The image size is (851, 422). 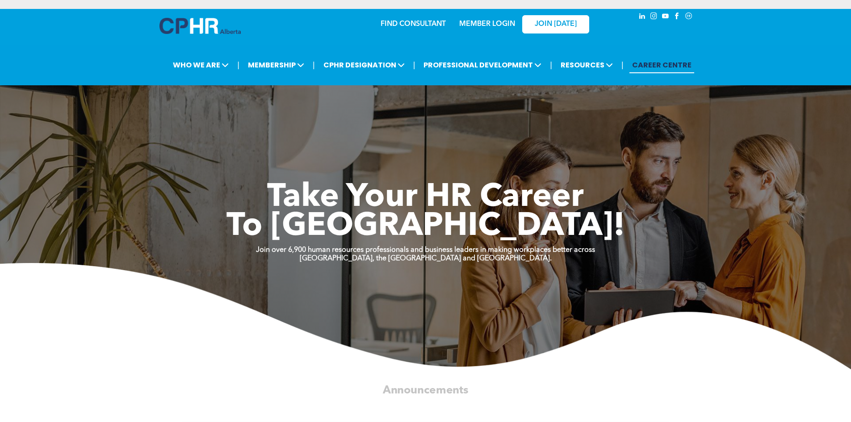 What do you see at coordinates (413, 24) in the screenshot?
I see `a: FIND CONSULTANT` at bounding box center [413, 24].